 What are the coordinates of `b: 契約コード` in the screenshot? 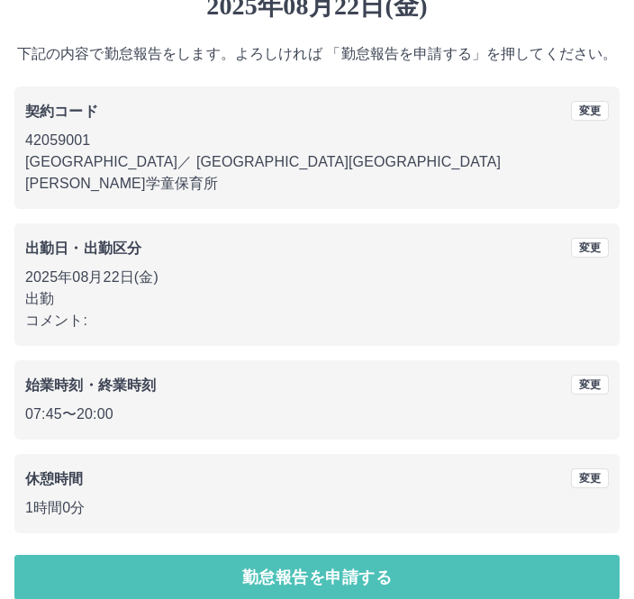 It's located at (61, 111).